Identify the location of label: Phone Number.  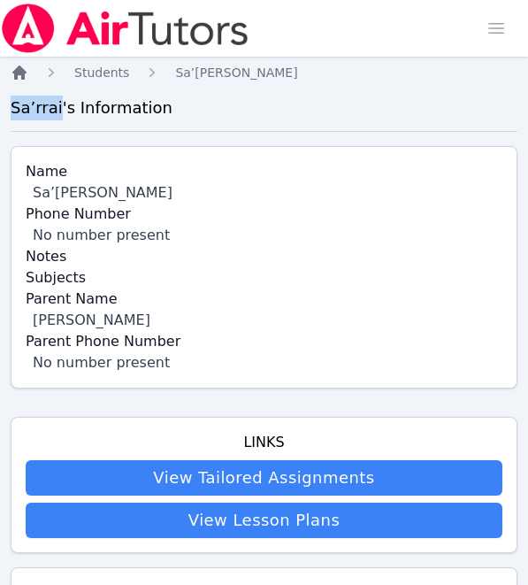
(264, 214).